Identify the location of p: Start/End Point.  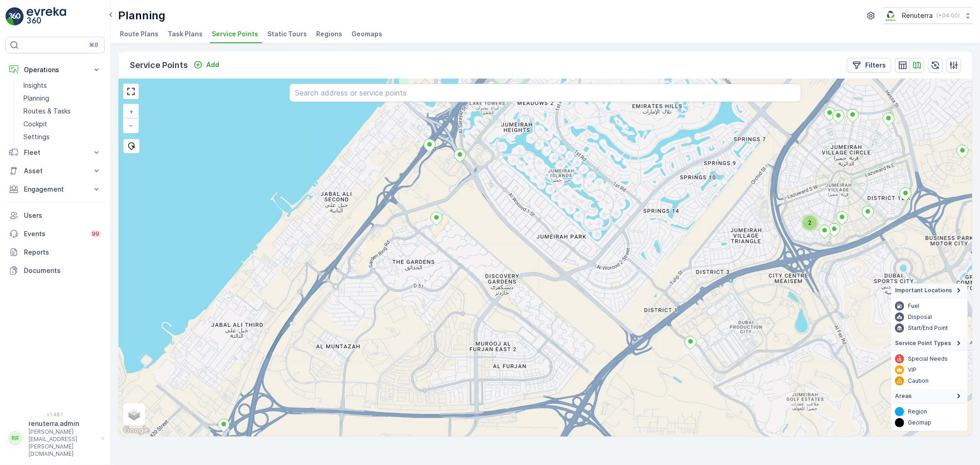
(928, 328).